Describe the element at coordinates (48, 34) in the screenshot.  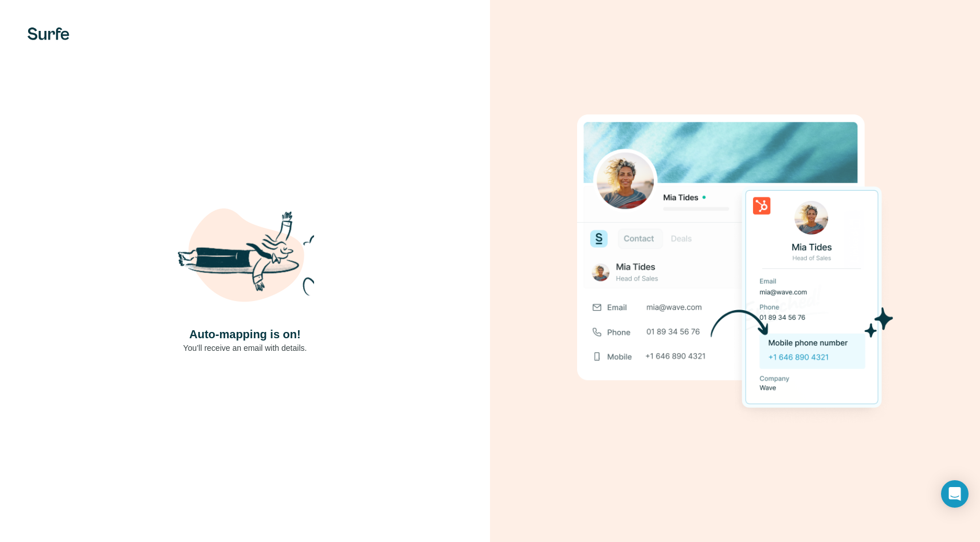
I see `img: Surfe's logo` at that location.